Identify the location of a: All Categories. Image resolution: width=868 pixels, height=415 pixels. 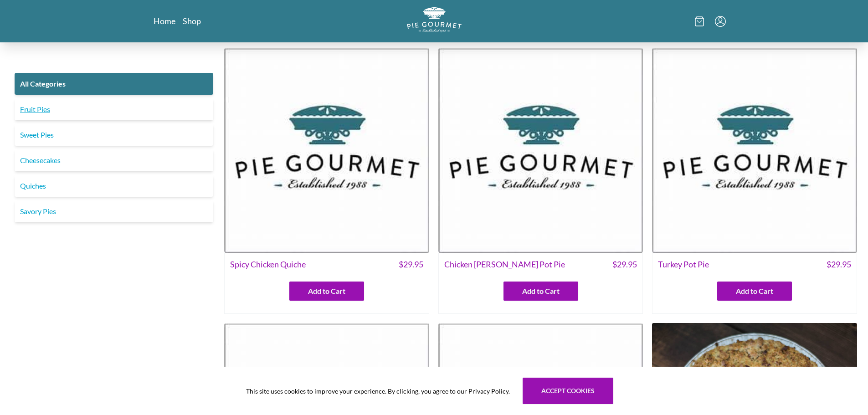
(114, 84).